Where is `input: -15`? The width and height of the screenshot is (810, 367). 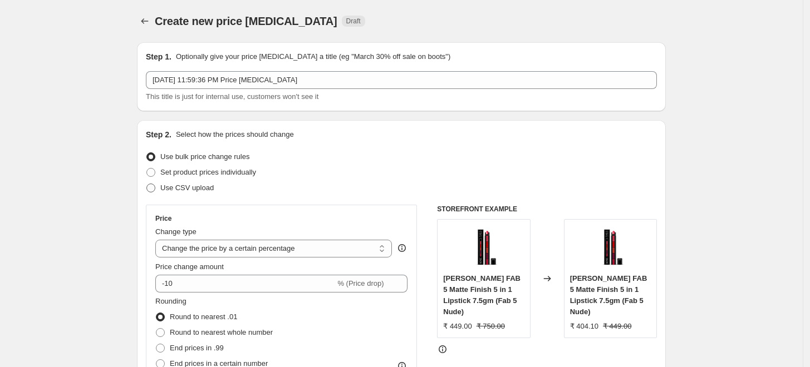
input: -15 is located at coordinates (245, 284).